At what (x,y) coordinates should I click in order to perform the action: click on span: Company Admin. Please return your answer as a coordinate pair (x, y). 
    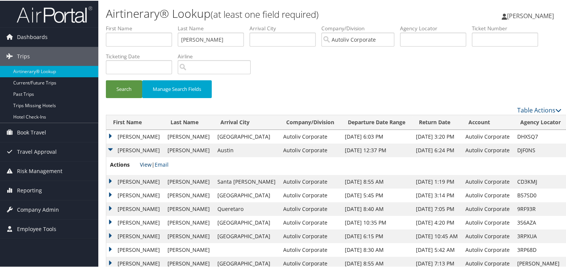
    Looking at the image, I should click on (38, 209).